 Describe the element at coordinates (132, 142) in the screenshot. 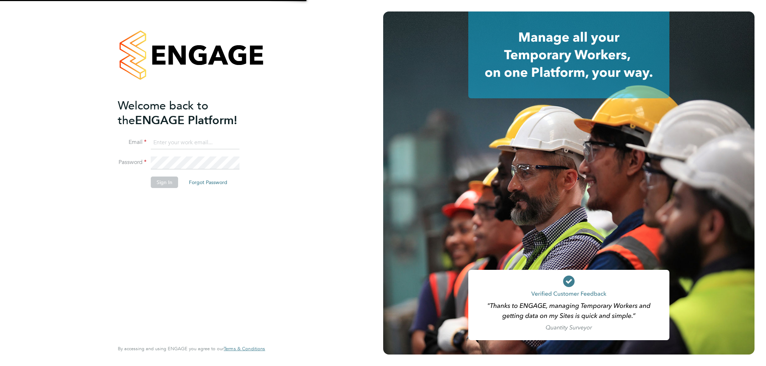

I see `label: Email` at that location.